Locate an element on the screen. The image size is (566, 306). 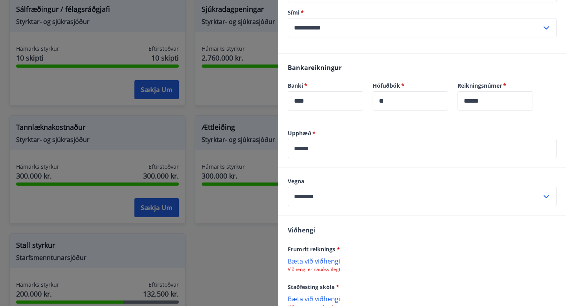
span: Staðfesting skóla is located at coordinates (313, 287).